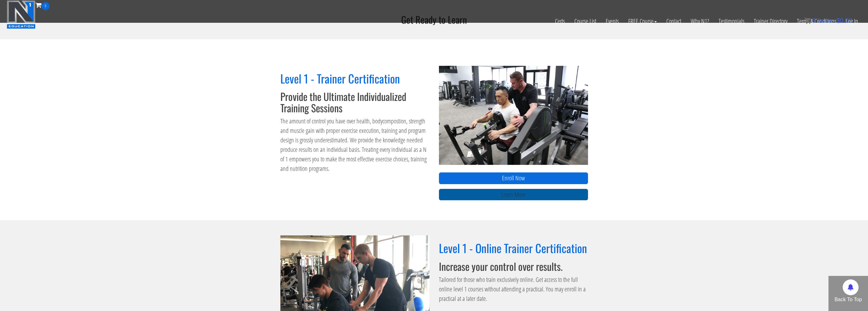  Describe the element at coordinates (826, 20) in the screenshot. I see `span: items:` at that location.